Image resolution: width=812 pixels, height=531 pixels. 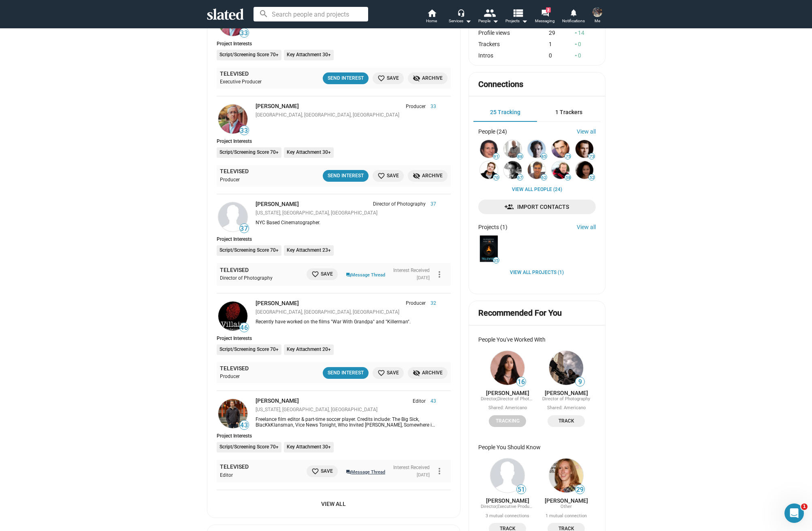 I want to click on mat-icon: arrow_drop_down, so click(x=468, y=21).